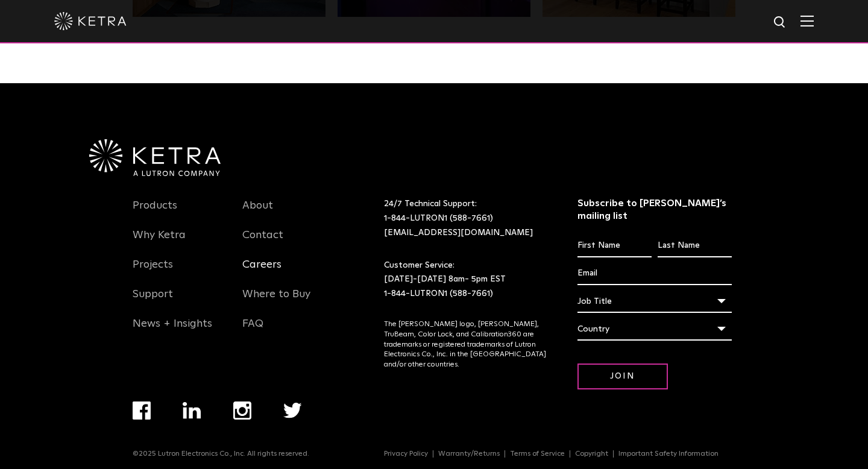  Describe the element at coordinates (262, 272) in the screenshot. I see `a: Careers` at that location.